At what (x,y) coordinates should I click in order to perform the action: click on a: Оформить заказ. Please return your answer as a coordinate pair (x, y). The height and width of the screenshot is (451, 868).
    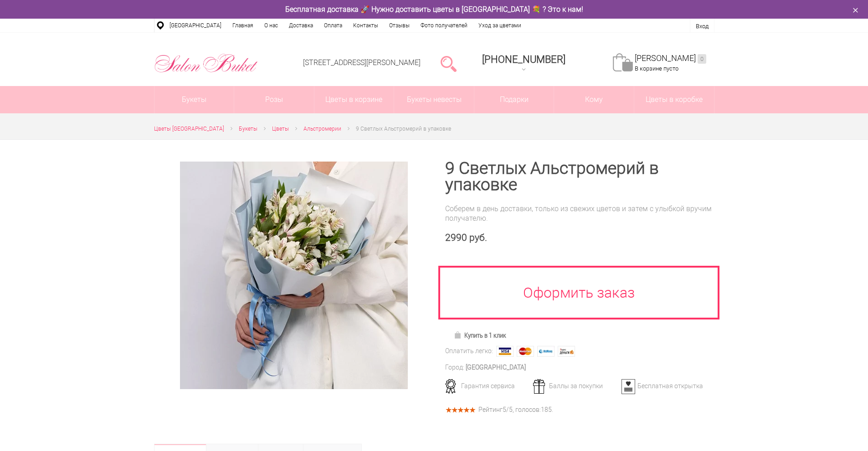
    Looking at the image, I should click on (579, 292).